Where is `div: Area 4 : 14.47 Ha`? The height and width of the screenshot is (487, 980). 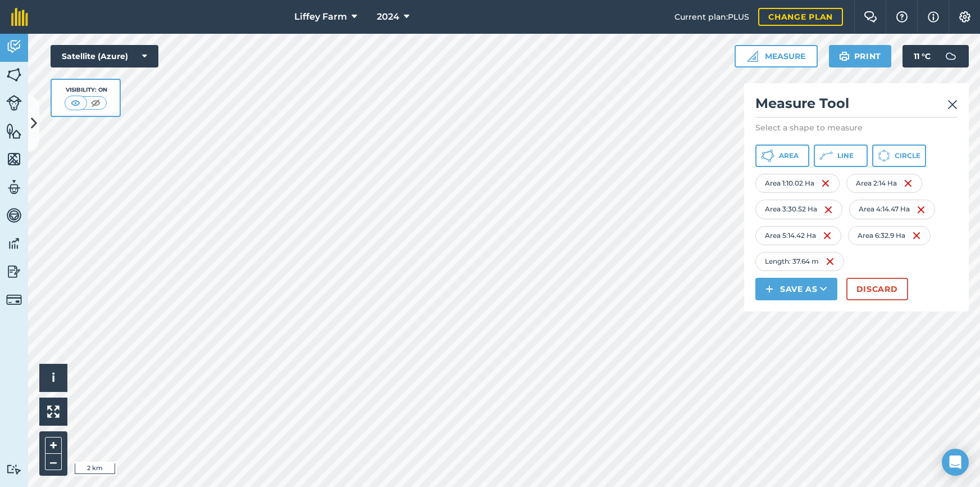
div: Area 4 : 14.47 Ha is located at coordinates (892, 209).